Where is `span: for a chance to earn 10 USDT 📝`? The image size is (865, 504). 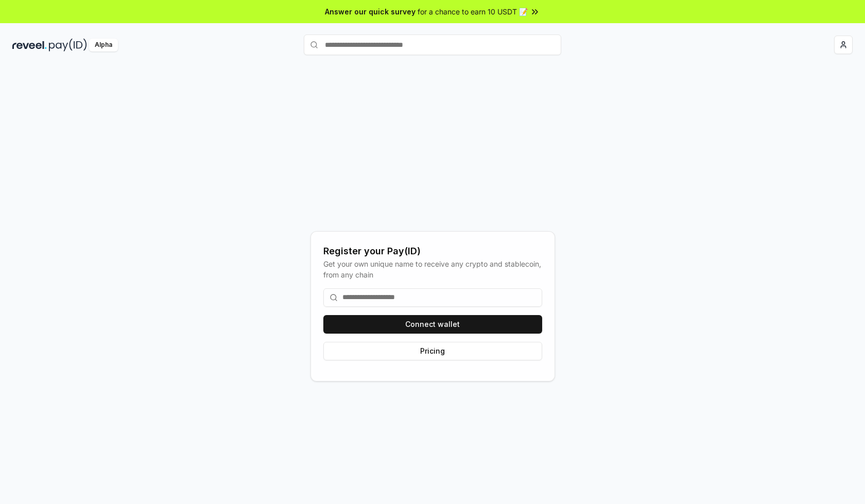
span: for a chance to earn 10 USDT 📝 is located at coordinates (473, 11).